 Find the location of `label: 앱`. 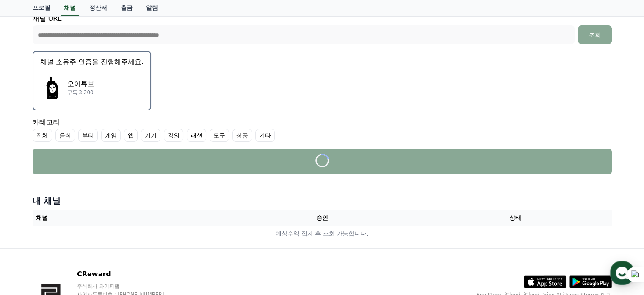

label: 앱 is located at coordinates (131, 136).